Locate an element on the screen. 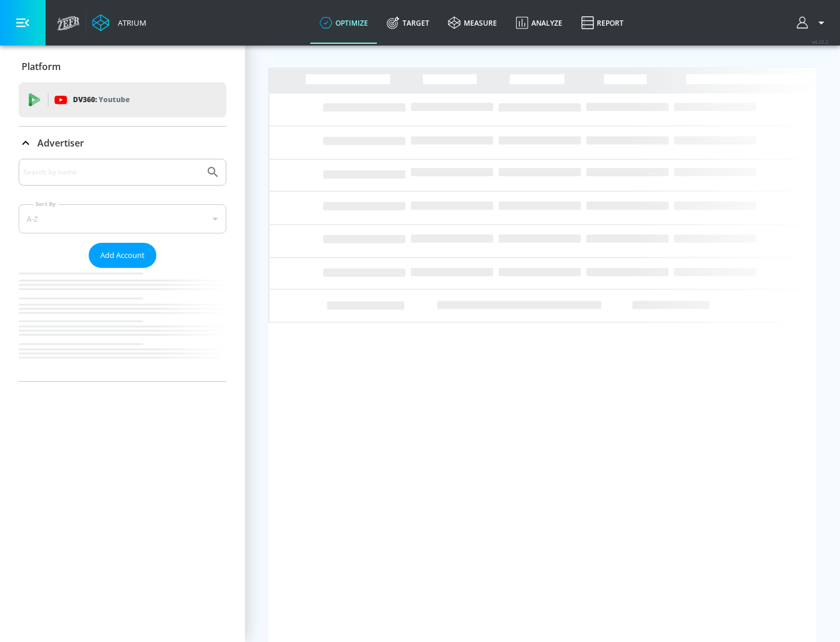  a: Report is located at coordinates (602, 23).